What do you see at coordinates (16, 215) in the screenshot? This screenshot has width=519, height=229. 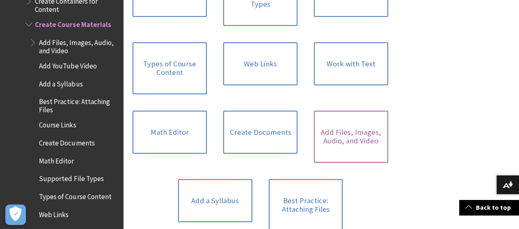 I see `button: Open Preferences` at bounding box center [16, 215].